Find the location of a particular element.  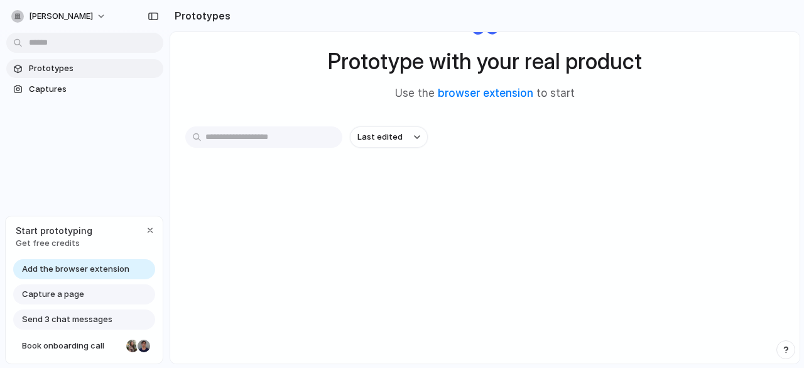

button: Last edited is located at coordinates (389, 137).